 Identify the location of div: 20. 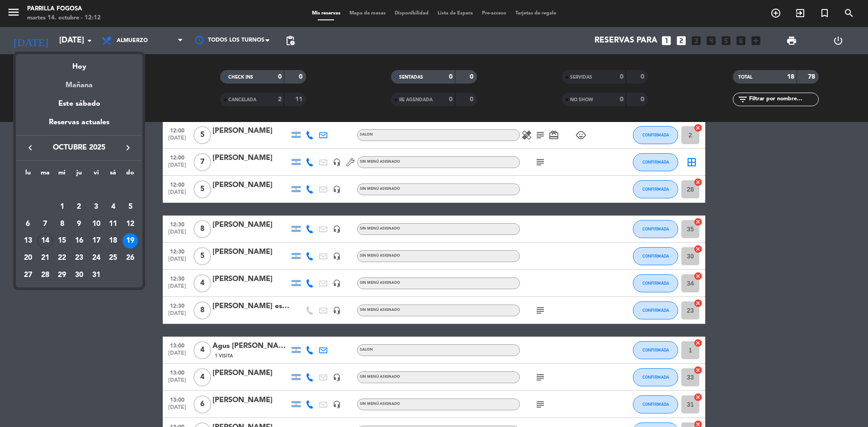
(28, 258).